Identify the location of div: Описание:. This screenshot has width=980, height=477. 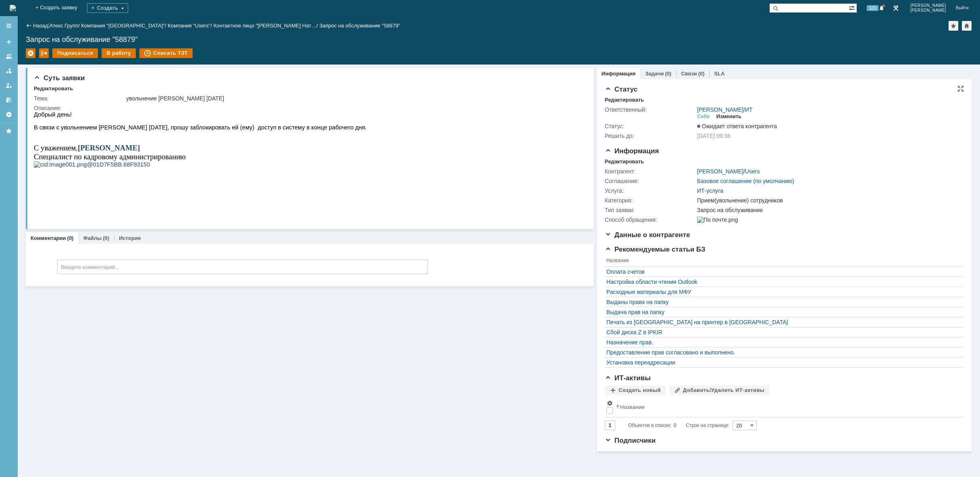
(307, 108).